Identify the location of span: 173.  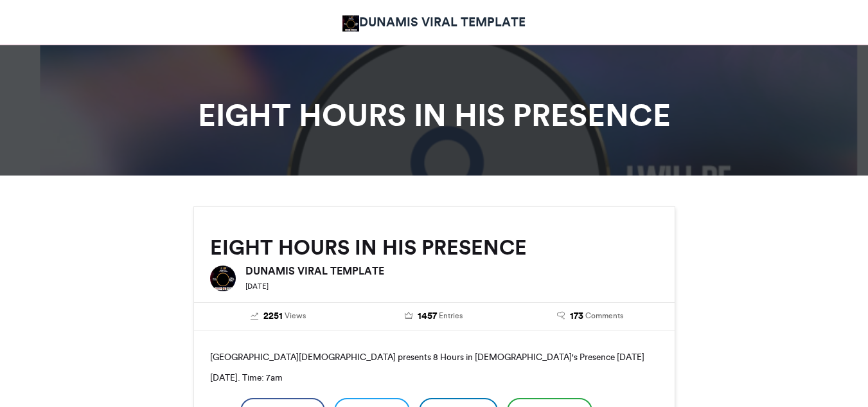
(577, 317).